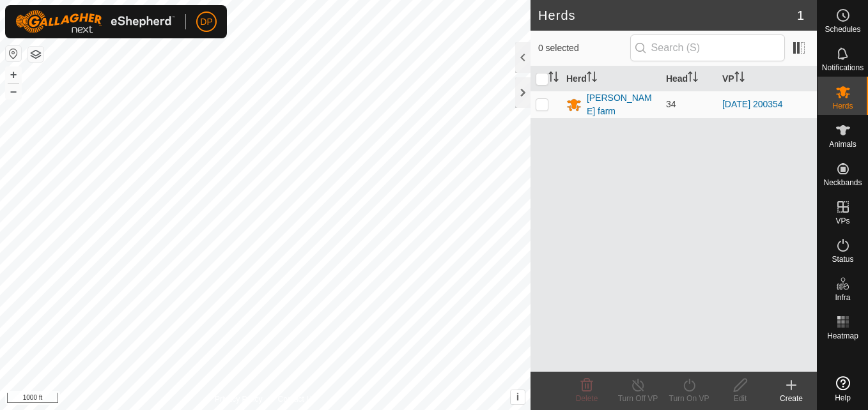  Describe the element at coordinates (842, 144) in the screenshot. I see `span: Animals` at that location.